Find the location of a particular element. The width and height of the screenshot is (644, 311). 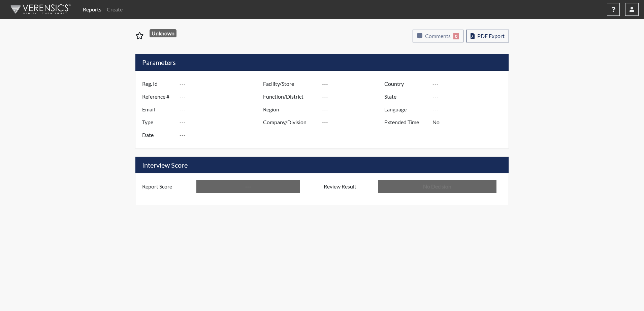

a: Reports is located at coordinates (92, 9).